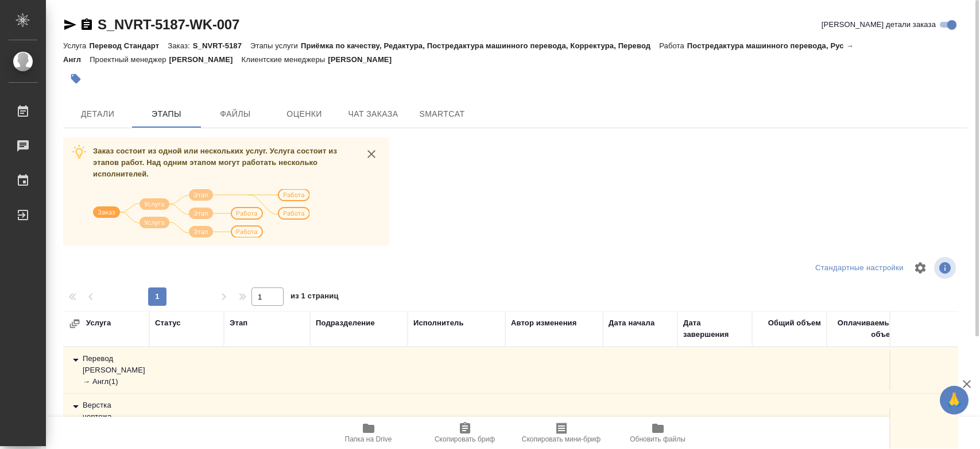 The height and width of the screenshot is (449, 980). Describe the element at coordinates (98, 114) in the screenshot. I see `span: Детали` at that location.